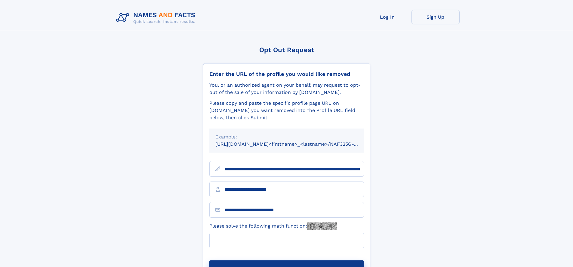 The width and height of the screenshot is (573, 267). I want to click on a: Sign Up, so click(436, 17).